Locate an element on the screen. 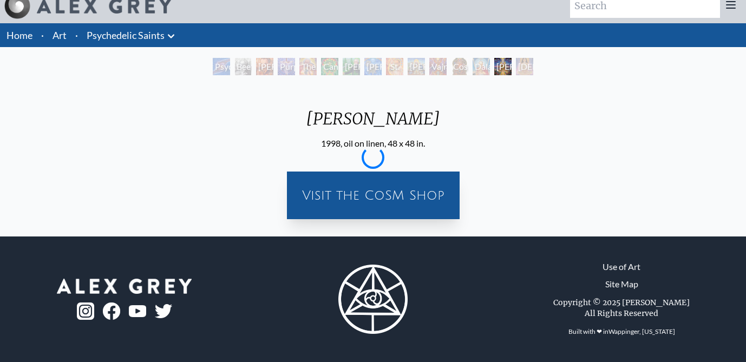 This screenshot has width=746, height=362. div: The Shulgins and their Alchemical Angels is located at coordinates (308, 67).